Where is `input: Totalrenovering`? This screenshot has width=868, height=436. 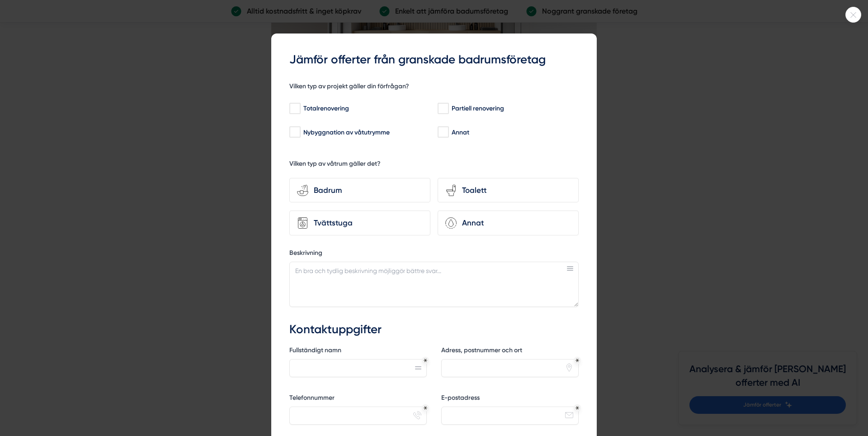 input: Totalrenovering is located at coordinates (294, 108).